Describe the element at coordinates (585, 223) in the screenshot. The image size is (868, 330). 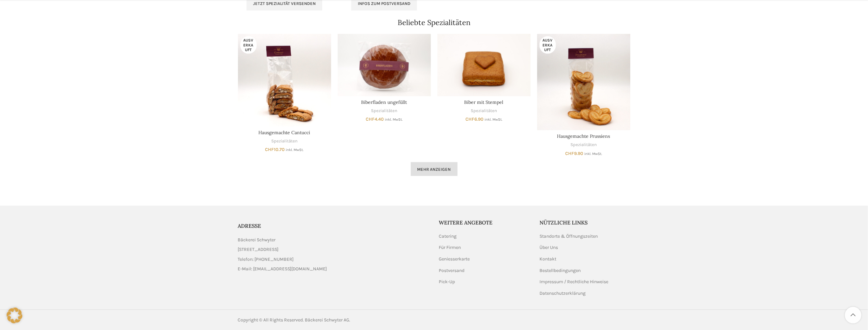
I see `h5: Nützliche Links` at that location.